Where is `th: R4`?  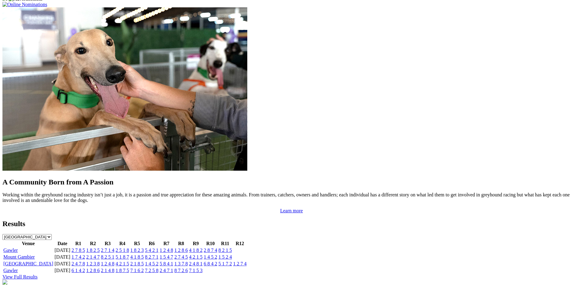 th: R4 is located at coordinates (122, 243).